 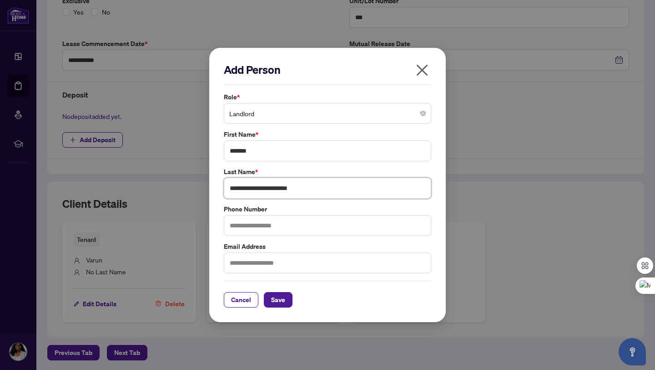 What do you see at coordinates (328, 134) in the screenshot?
I see `label: First Name` at bounding box center [328, 134].